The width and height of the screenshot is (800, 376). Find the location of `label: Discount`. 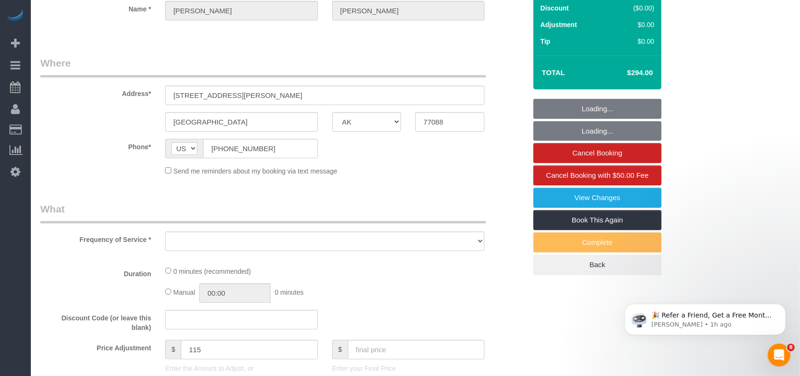

label: Discount is located at coordinates (555, 8).